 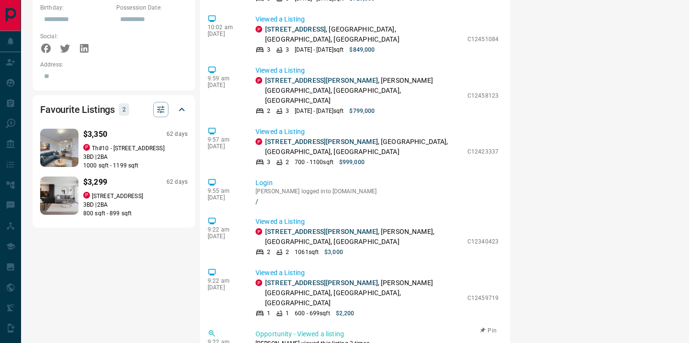 I want to click on p: 9:55 am, so click(x=225, y=191).